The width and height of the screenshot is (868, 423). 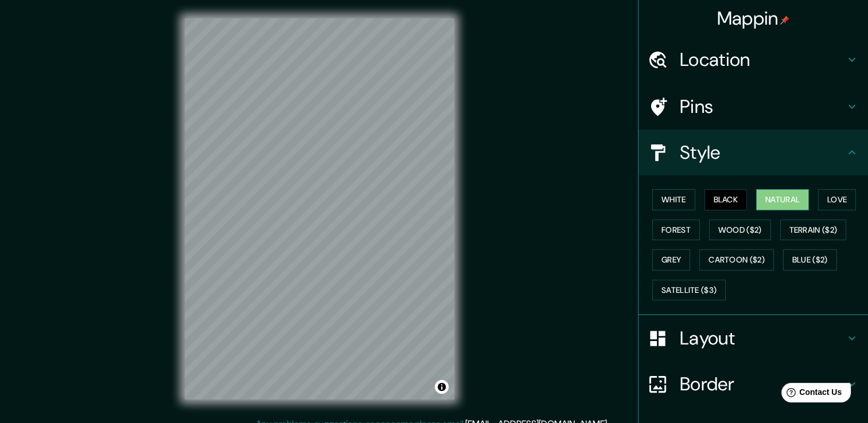 What do you see at coordinates (753, 152) in the screenshot?
I see `div: Style` at bounding box center [753, 152].